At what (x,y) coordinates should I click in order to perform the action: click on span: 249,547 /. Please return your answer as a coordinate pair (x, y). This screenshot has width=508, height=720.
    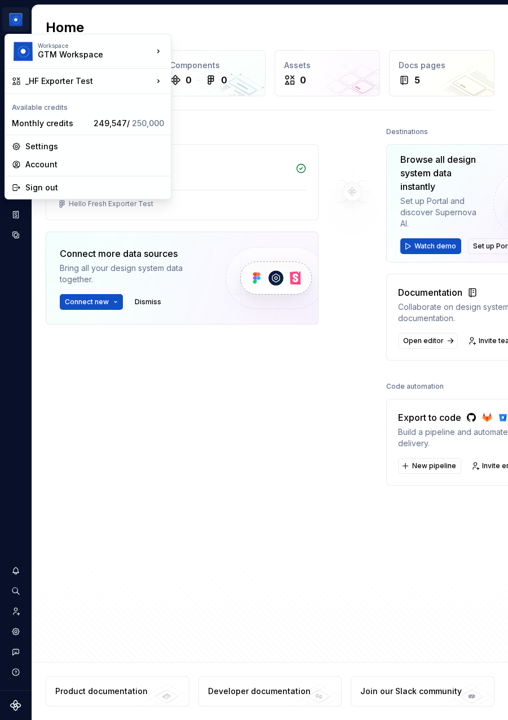
    Looking at the image, I should click on (128, 123).